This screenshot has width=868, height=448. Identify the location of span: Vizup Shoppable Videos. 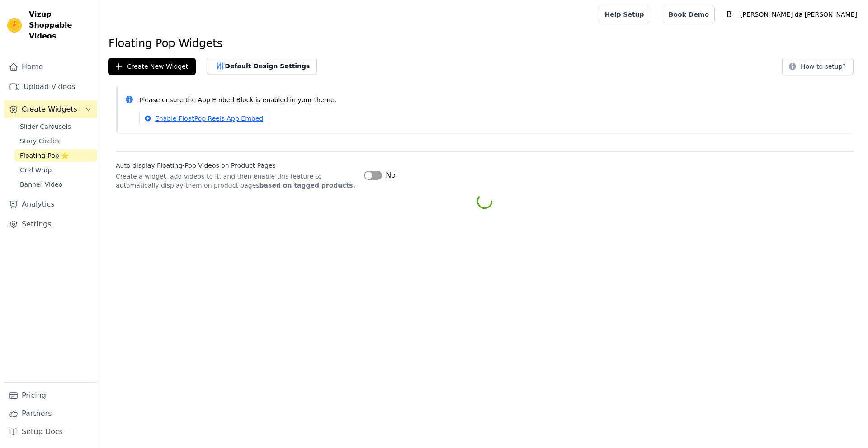
(61, 25).